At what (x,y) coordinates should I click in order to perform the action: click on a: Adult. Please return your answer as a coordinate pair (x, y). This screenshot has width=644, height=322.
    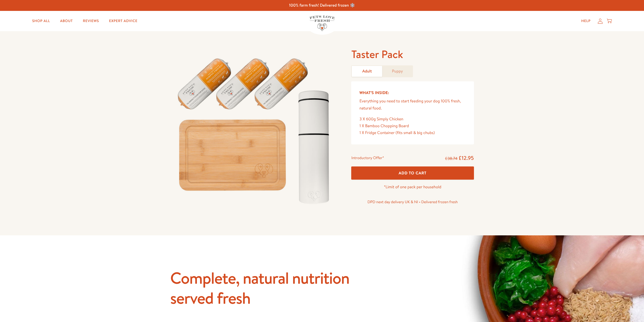
    Looking at the image, I should click on (367, 71).